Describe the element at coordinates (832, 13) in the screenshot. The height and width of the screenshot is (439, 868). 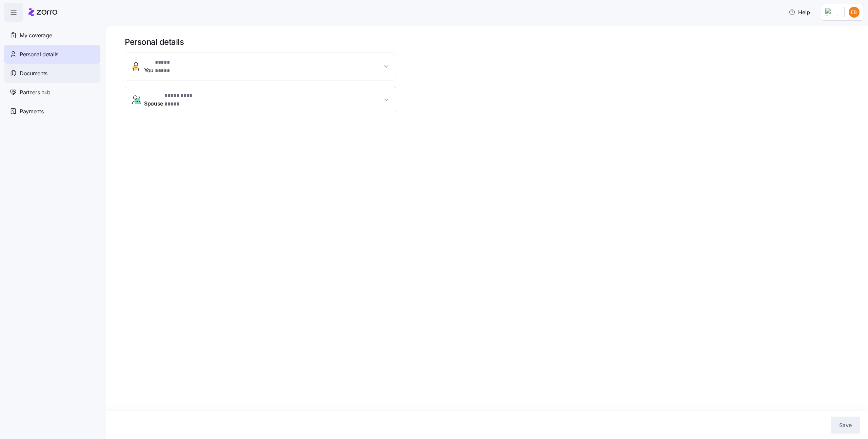
I see `img: Employer logo` at that location.